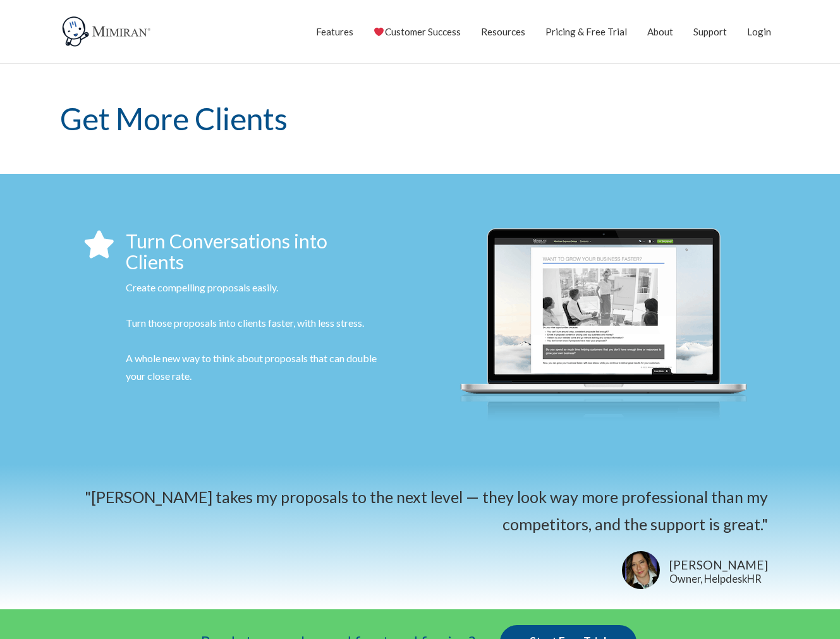  I want to click on a: Pricing & Free Trial, so click(586, 31).